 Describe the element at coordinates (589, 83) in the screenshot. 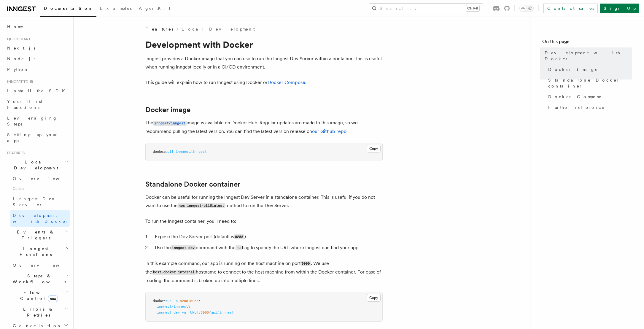

I see `span: Standalone Docker container` at that location.